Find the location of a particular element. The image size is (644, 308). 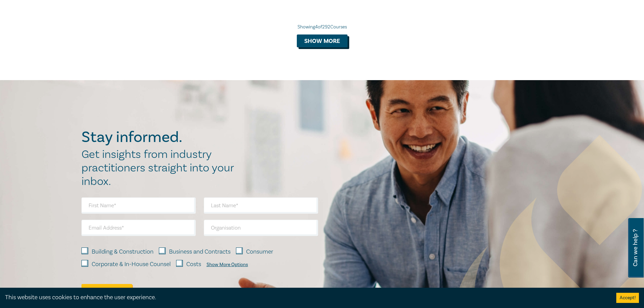

input: Last Name* is located at coordinates (261, 206).